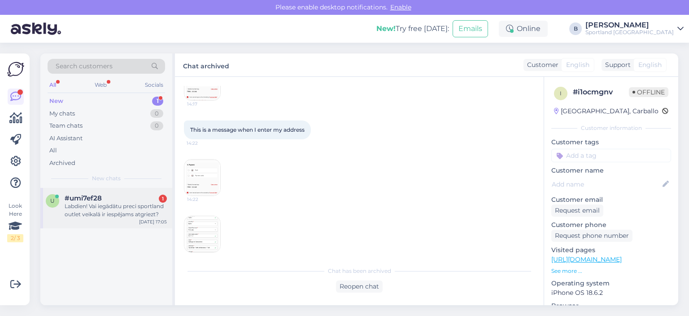 This screenshot has width=689, height=316. What do you see at coordinates (206, 65) in the screenshot?
I see `label: Chat archived` at bounding box center [206, 65].